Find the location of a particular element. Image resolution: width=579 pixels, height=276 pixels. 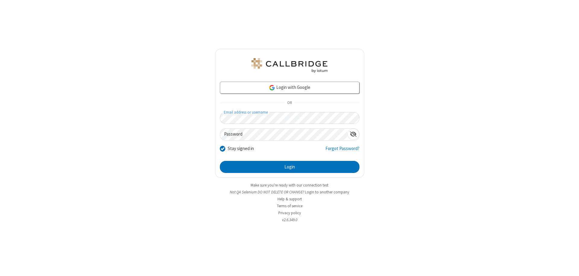

a: Help & support is located at coordinates (290, 199).